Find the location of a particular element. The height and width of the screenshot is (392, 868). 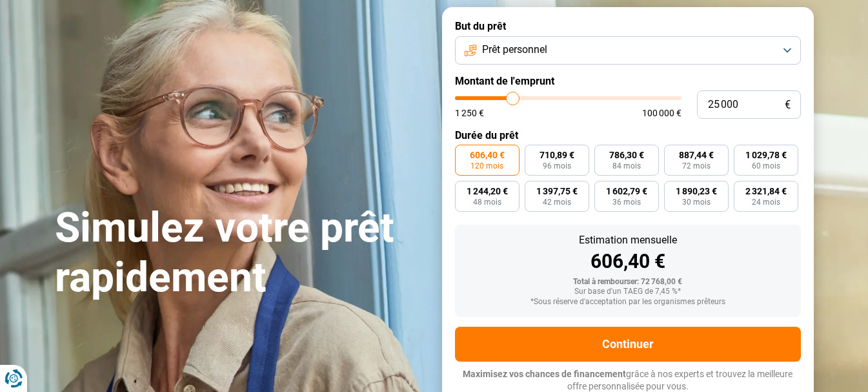

span: 84 mois is located at coordinates (626, 166).